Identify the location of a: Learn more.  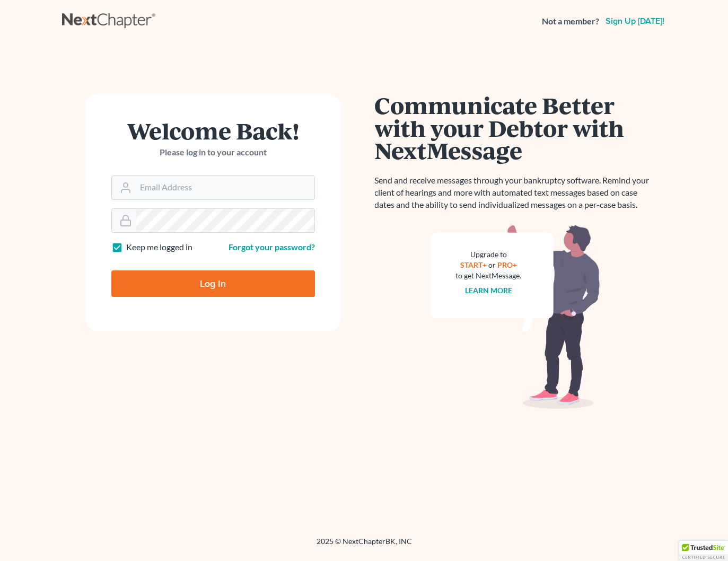
(489, 290).